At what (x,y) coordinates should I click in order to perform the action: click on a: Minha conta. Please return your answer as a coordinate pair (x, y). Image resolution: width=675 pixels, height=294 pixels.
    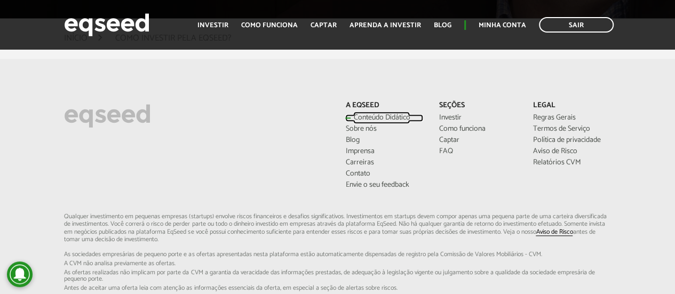
    Looking at the image, I should click on (502, 25).